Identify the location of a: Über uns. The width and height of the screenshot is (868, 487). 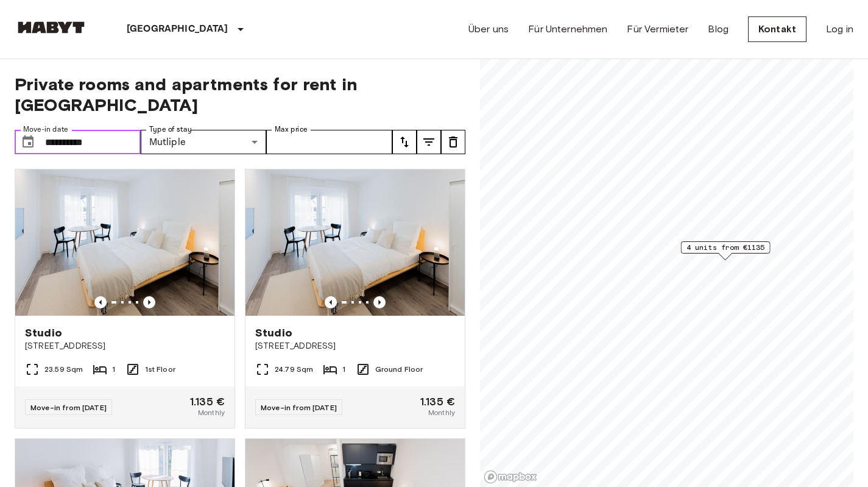
(489, 29).